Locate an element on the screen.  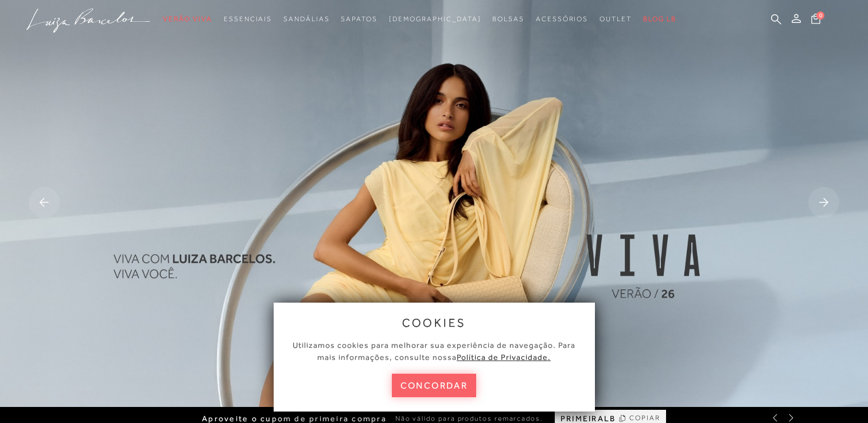
span: 0 is located at coordinates (820, 16).